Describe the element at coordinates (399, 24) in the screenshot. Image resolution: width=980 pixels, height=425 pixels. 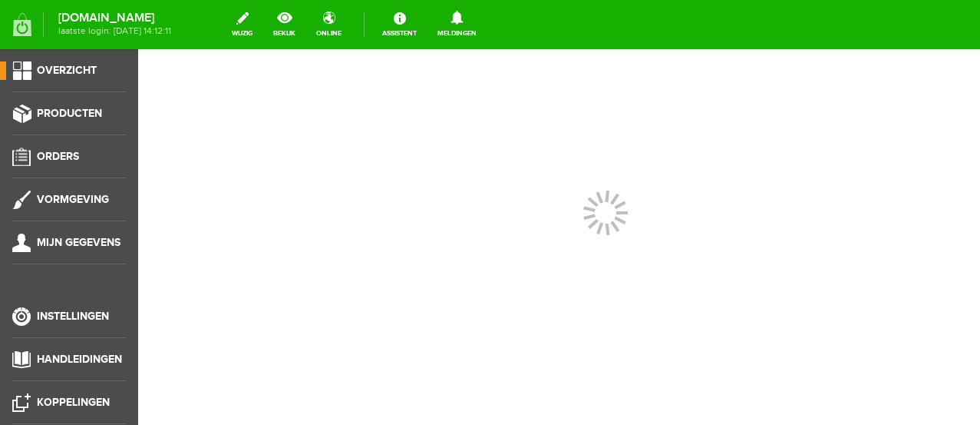
I see `a: Assistent` at that location.